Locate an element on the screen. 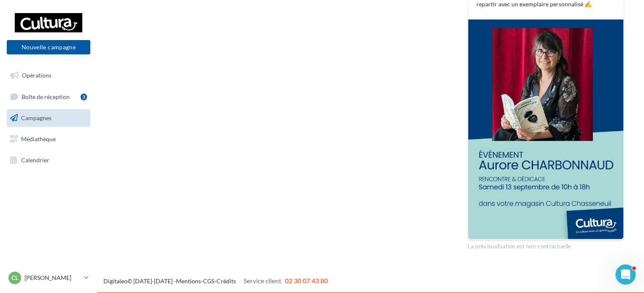 The height and width of the screenshot is (293, 644). a: Médiathèque is located at coordinates (48, 139).